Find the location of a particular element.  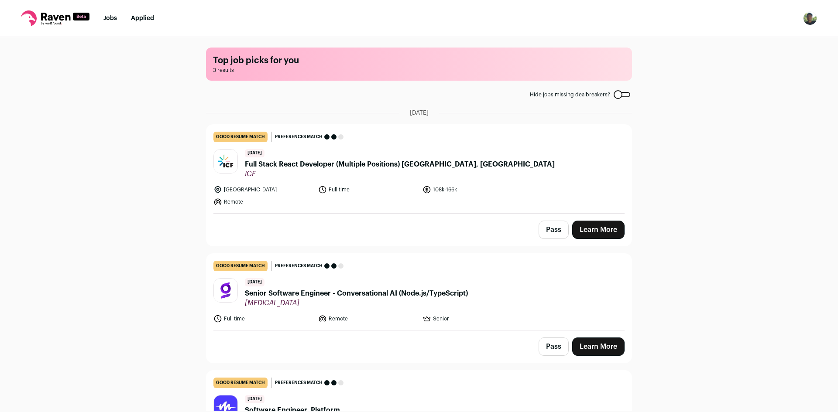

span: Hide jobs missing dealbreakers? is located at coordinates (570, 95).